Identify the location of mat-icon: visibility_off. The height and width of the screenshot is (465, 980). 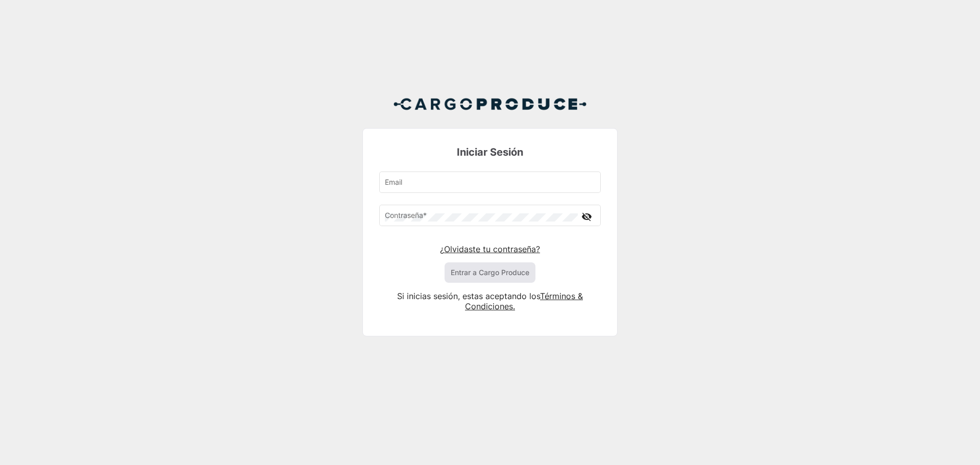
(586, 217).